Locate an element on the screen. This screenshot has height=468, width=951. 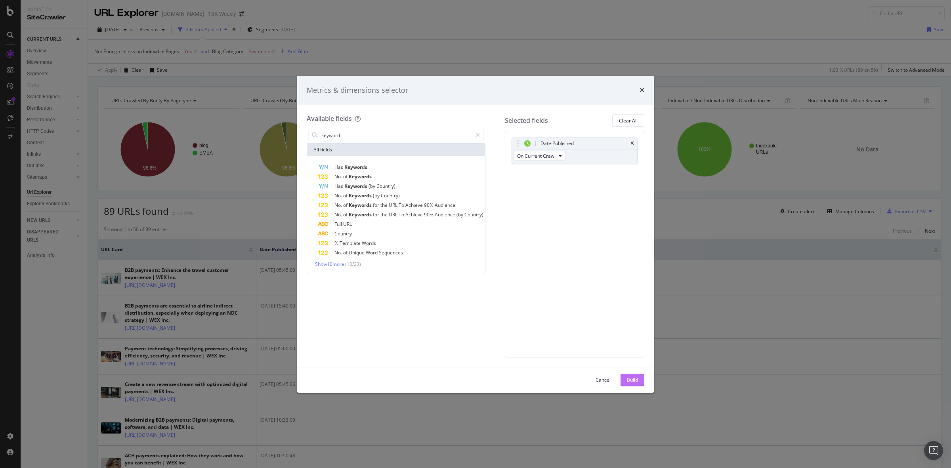
div: Clear All is located at coordinates (628, 120).